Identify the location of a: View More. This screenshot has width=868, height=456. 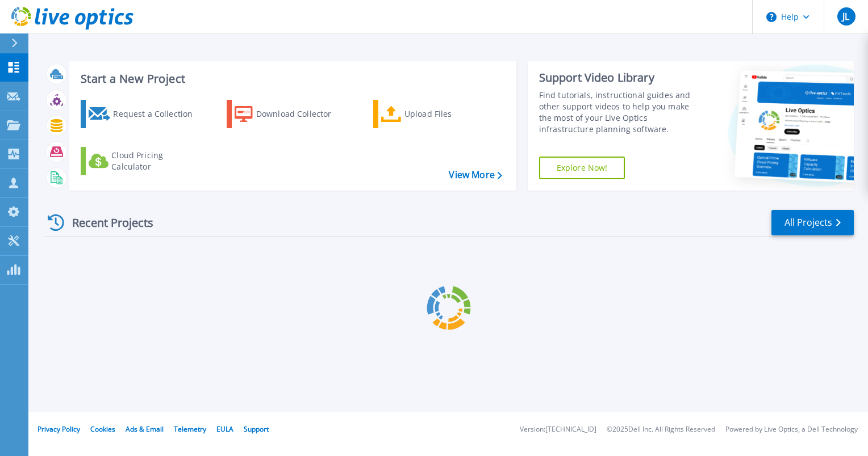
(475, 175).